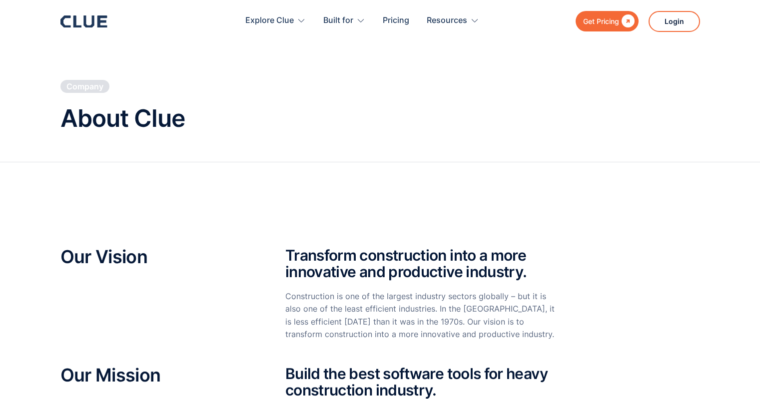  What do you see at coordinates (601, 21) in the screenshot?
I see `div: Get Pricing` at bounding box center [601, 21].